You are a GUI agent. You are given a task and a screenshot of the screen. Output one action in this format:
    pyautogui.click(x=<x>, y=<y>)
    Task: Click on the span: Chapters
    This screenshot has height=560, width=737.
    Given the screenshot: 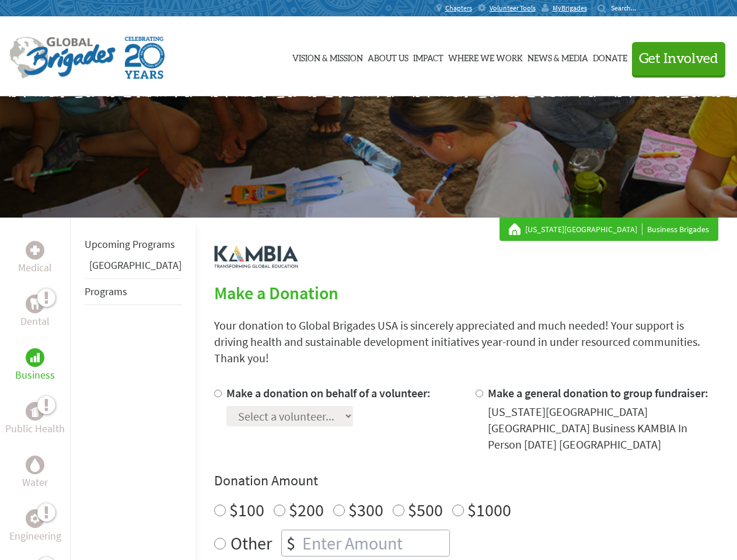 What is the action you would take?
    pyautogui.click(x=459, y=8)
    